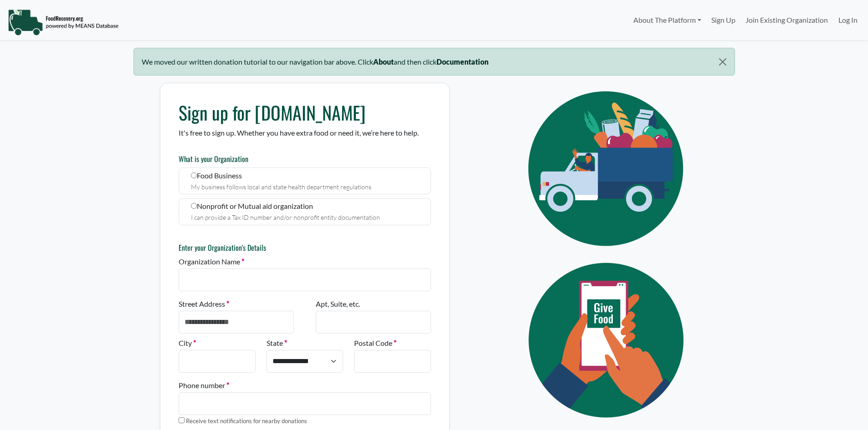 The width and height of the screenshot is (868, 430). I want to click on label: Street Address, so click(204, 304).